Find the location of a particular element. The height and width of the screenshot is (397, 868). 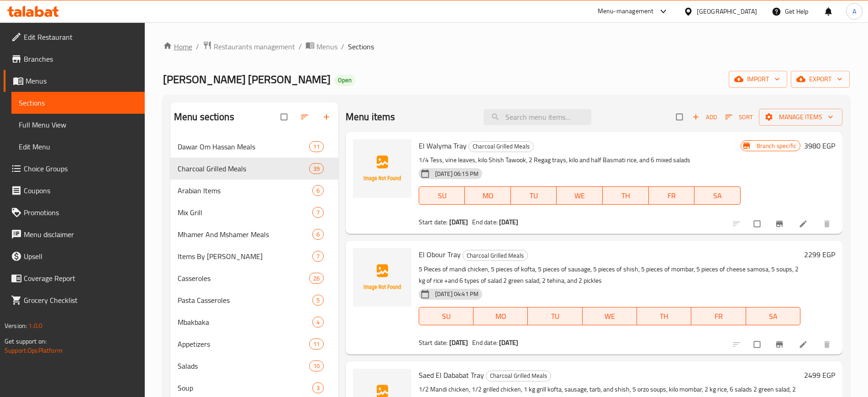

span: A is located at coordinates (855, 11).